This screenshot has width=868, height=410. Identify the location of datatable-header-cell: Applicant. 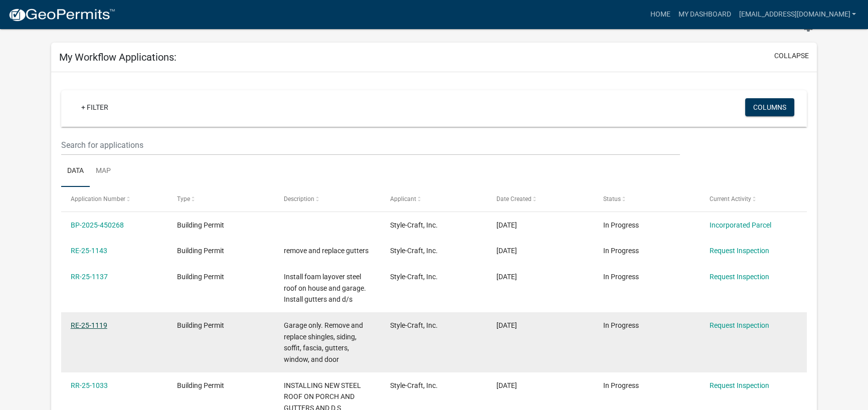
(434, 199).